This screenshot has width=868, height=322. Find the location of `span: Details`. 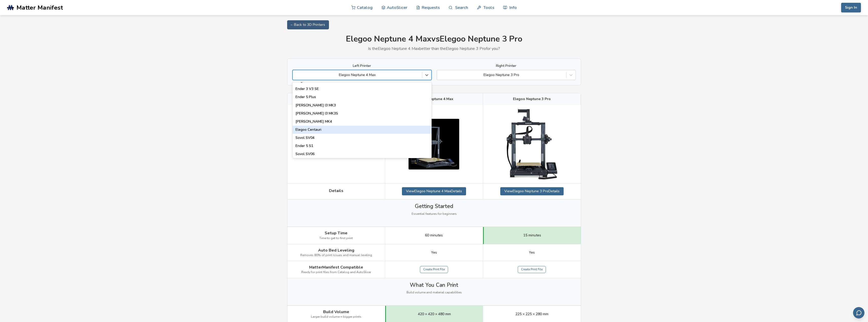

span: Details is located at coordinates (336, 191).